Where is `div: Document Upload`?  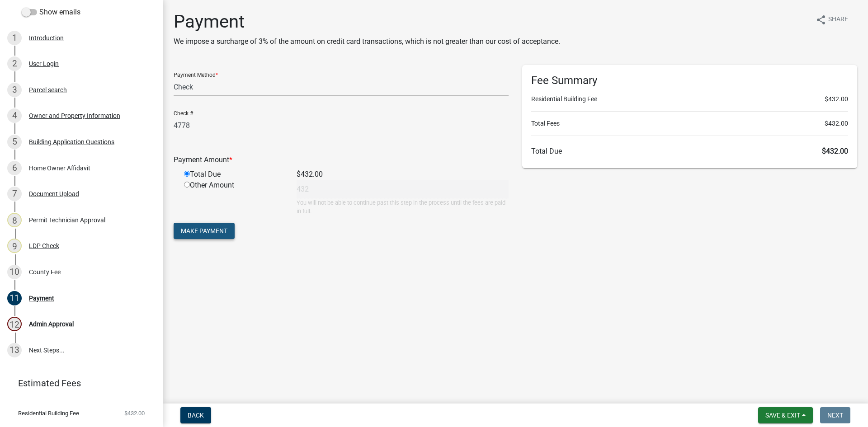
div: Document Upload is located at coordinates (54, 194).